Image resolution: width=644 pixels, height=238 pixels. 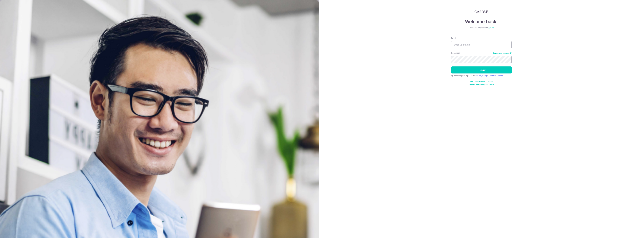 What do you see at coordinates (481, 45) in the screenshot?
I see `input: Enter your Email` at bounding box center [481, 45].